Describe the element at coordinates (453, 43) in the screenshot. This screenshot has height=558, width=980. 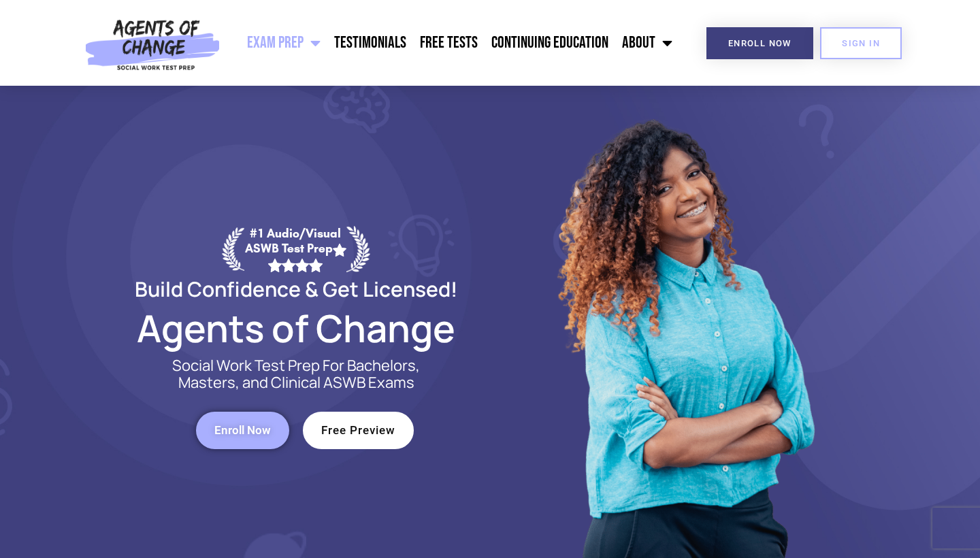
I see `nav: Menu` at that location.